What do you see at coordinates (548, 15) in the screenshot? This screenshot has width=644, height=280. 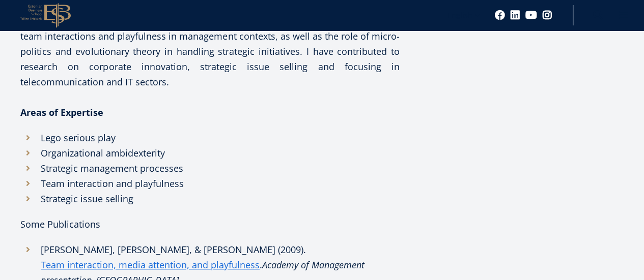 I see `a: Instagram` at bounding box center [548, 15].